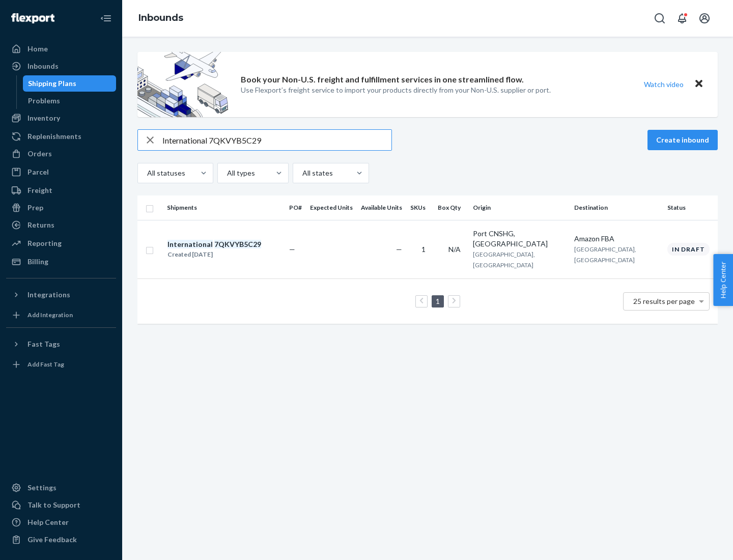 This screenshot has width=733, height=560. What do you see at coordinates (664, 84) in the screenshot?
I see `button: Watch video` at bounding box center [664, 84].